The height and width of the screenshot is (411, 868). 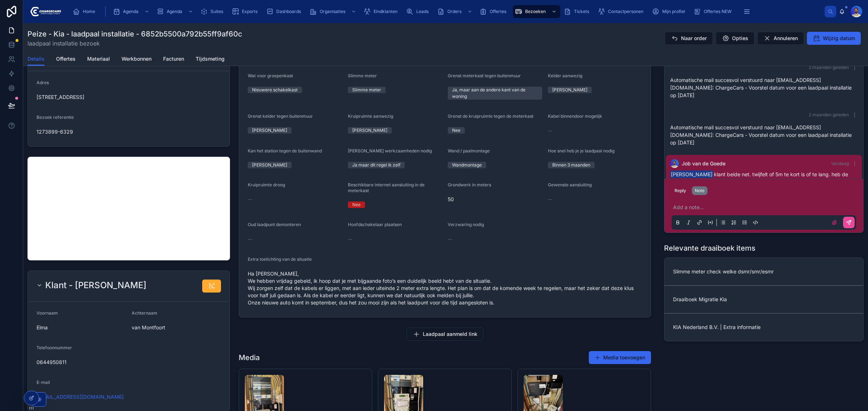 I want to click on span: klant belde net. twijfelt of 5m te kort is of te lang. heb de meerkosten telefonisch doorgegeven ..., so click(x=759, y=185).